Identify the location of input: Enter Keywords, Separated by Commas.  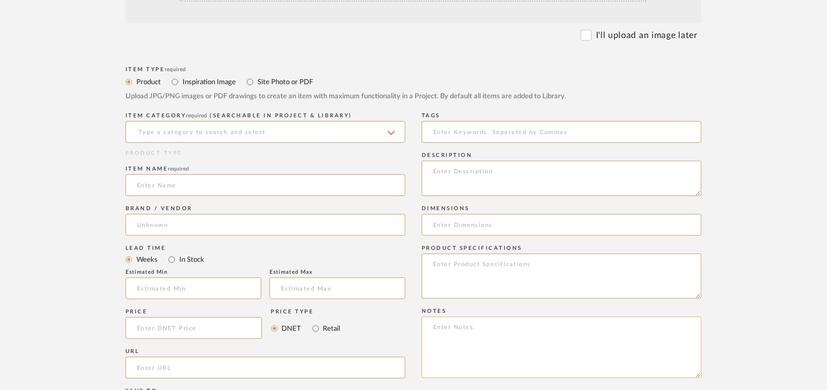
(561, 132).